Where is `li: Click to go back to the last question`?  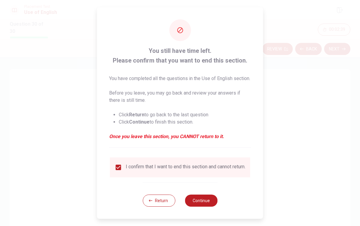 li: Click to go back to the last question is located at coordinates (185, 115).